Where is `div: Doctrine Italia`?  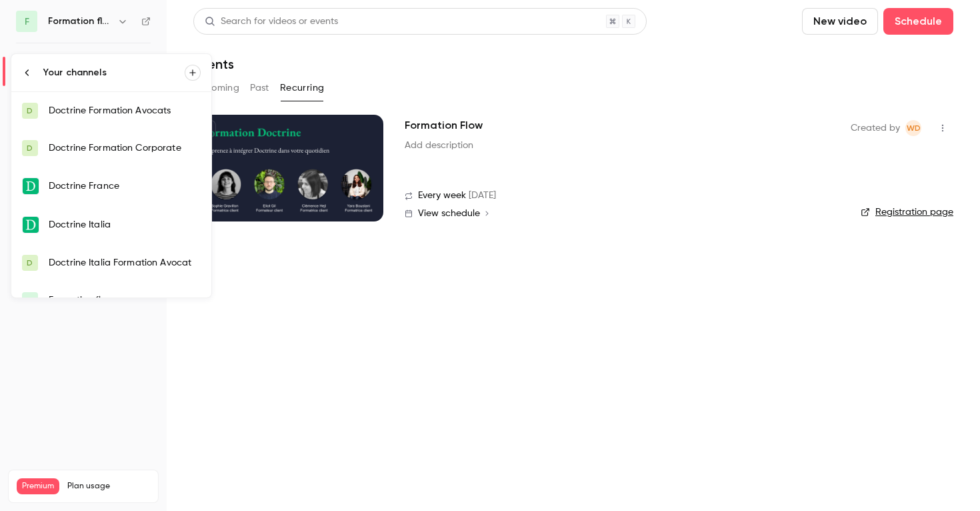 div: Doctrine Italia is located at coordinates (125, 225).